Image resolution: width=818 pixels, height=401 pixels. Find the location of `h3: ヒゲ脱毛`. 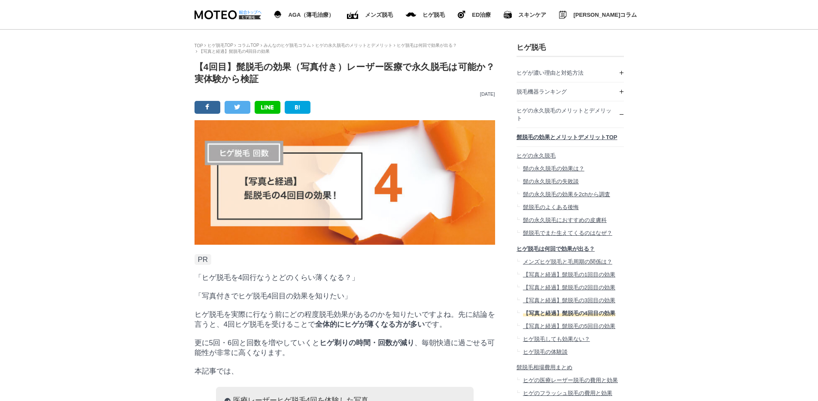

h3: ヒゲ脱毛 is located at coordinates (571, 47).